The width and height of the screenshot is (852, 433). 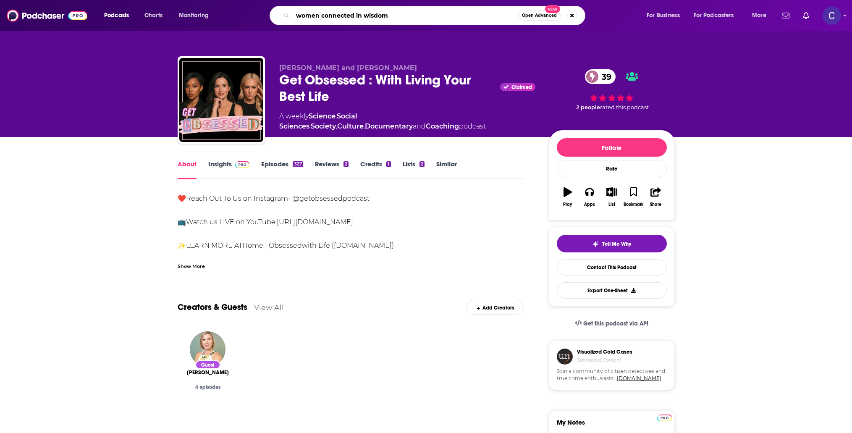 I want to click on span: Monitoring, so click(x=194, y=16).